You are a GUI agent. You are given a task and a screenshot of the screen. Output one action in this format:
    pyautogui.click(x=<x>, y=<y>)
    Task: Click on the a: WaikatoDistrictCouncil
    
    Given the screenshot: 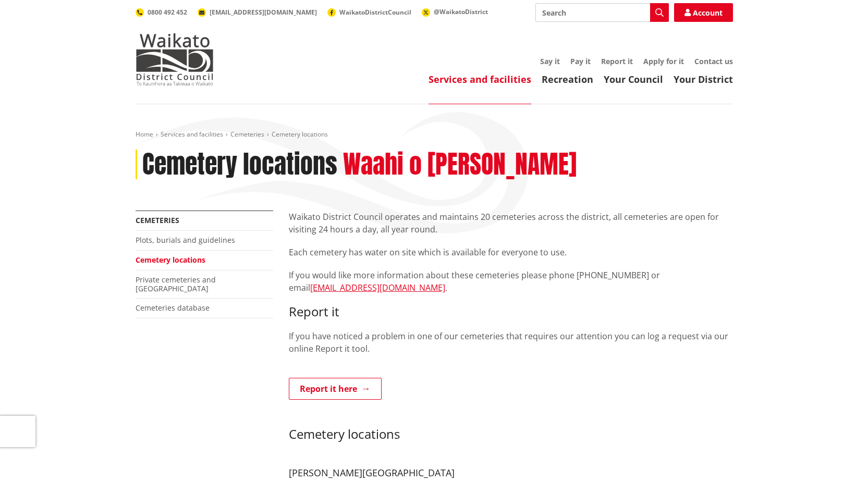 What is the action you would take?
    pyautogui.click(x=369, y=12)
    